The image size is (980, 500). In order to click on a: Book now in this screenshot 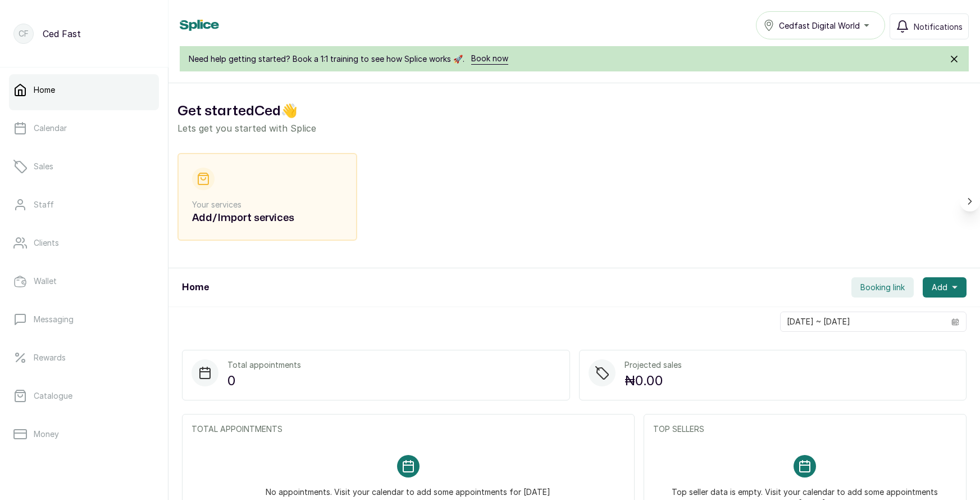, I will do `click(490, 58)`.